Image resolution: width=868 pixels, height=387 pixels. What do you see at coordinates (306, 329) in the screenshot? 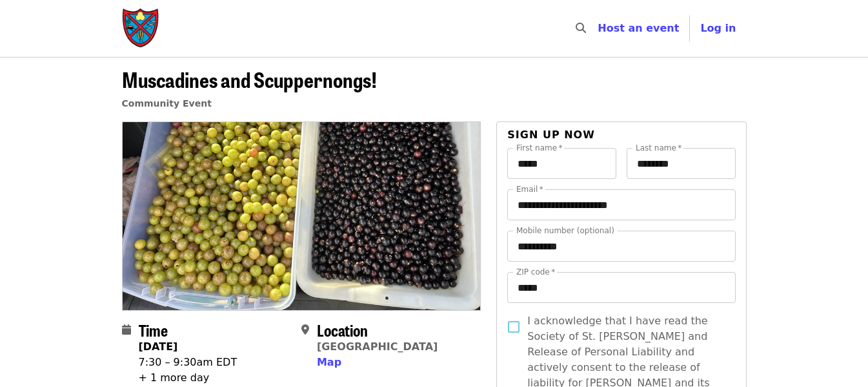
I see `i: map-marker-alt icon` at bounding box center [306, 329].